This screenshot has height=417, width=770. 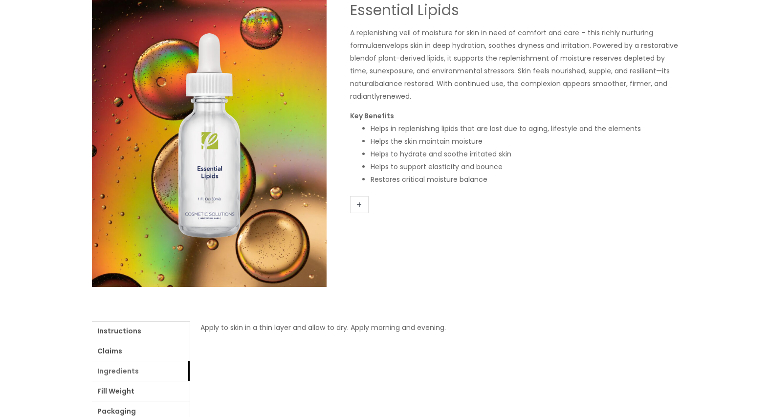 What do you see at coordinates (525, 180) in the screenshot?
I see `li: Restores critical moisture balance` at bounding box center [525, 180].